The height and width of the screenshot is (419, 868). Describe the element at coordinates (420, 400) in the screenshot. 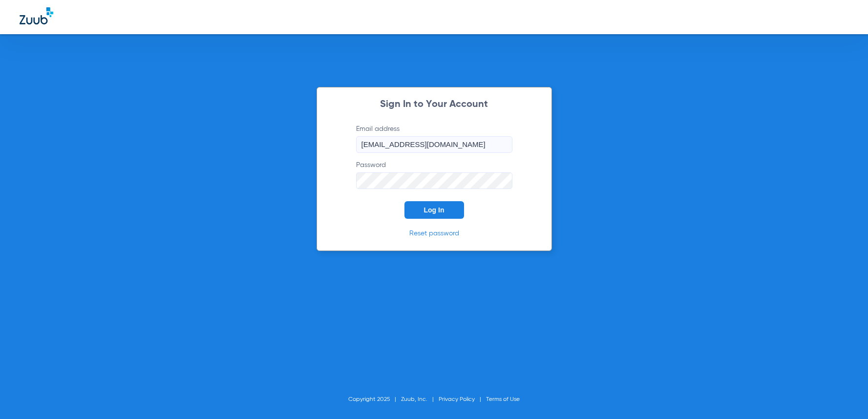

I see `li: Zuub, Inc.` at that location.